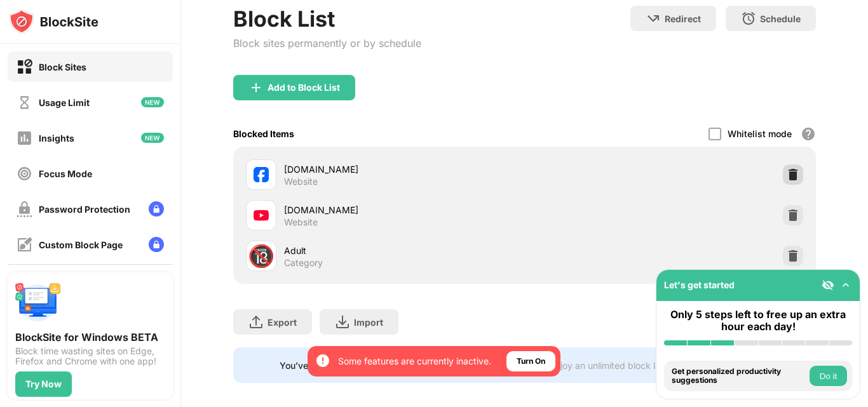 This screenshot has width=868, height=407. What do you see at coordinates (323, 361) in the screenshot?
I see `img: error-circle-white.svg` at bounding box center [323, 361].